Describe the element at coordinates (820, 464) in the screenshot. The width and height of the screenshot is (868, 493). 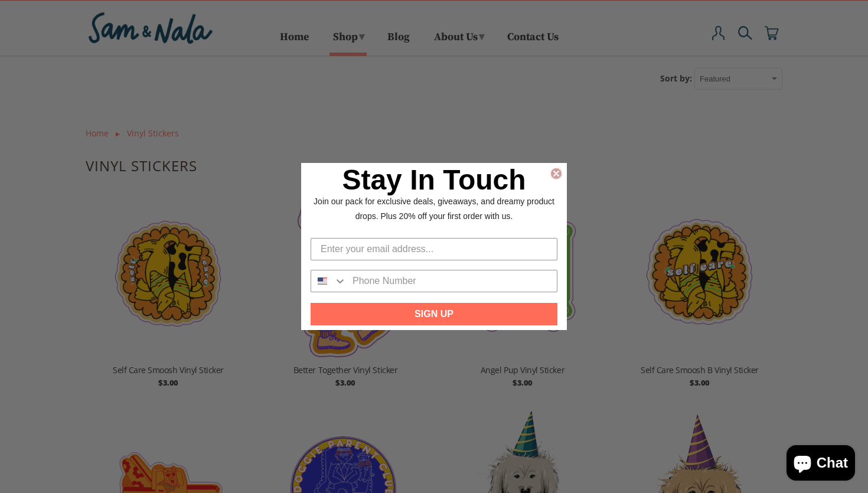
I see `inbox-online-store-chat: Shopify online store chat` at that location.